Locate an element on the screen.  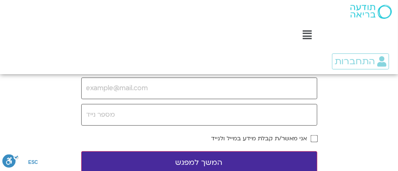
label: אני מאשר/ת קבלת מידע במייל ולנייד is located at coordinates (259, 138).